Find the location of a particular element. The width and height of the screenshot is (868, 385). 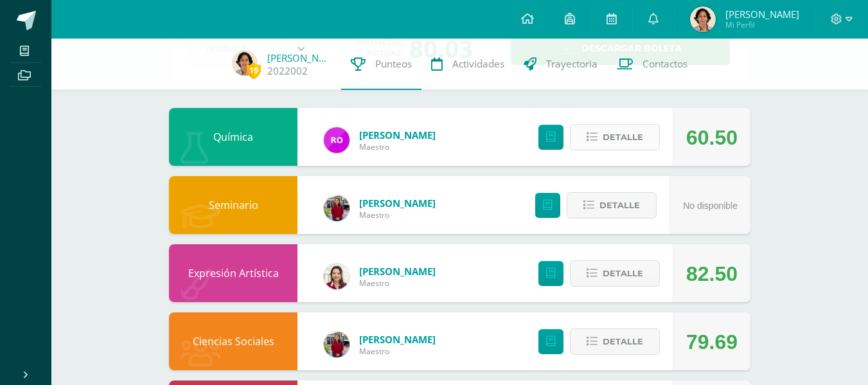

span: Actividades is located at coordinates (478, 63).